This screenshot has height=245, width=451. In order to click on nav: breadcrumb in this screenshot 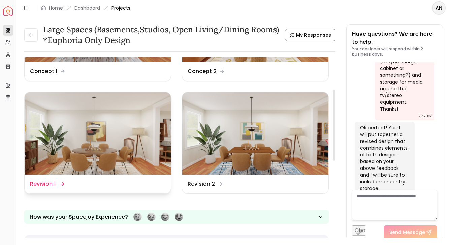, I will do `click(86, 8)`.